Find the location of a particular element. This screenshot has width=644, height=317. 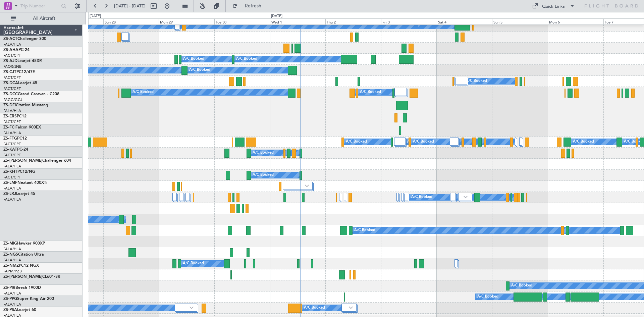

span: ZS-LRJ is located at coordinates (9, 194).